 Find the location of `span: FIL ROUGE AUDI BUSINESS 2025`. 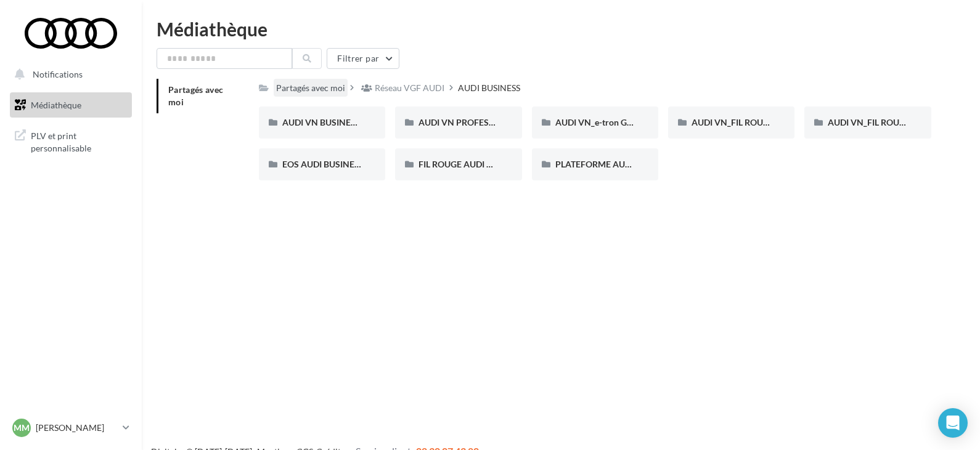

span: FIL ROUGE AUDI BUSINESS 2025 is located at coordinates (484, 164).